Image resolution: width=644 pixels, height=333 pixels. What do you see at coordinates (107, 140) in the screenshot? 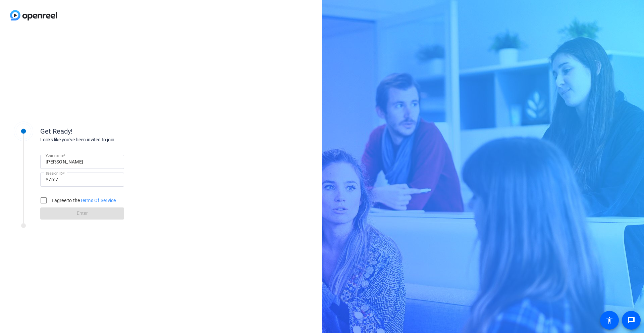
I see `div: Looks like you've been invited to join` at bounding box center [107, 140].